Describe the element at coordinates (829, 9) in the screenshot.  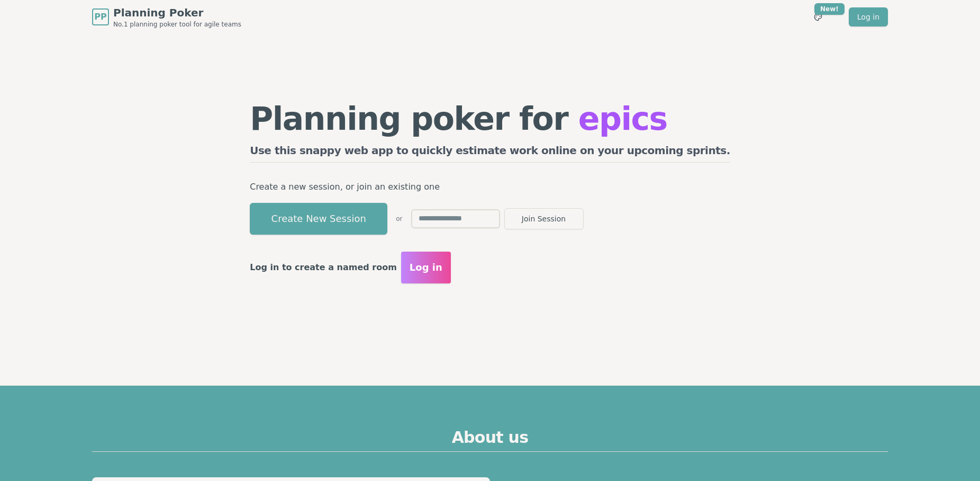
I see `div: New!` at that location.